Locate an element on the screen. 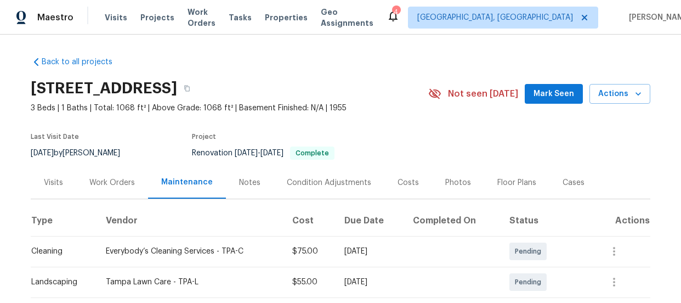 Image resolution: width=681 pixels, height=303 pixels. div: Photos is located at coordinates (458, 183).